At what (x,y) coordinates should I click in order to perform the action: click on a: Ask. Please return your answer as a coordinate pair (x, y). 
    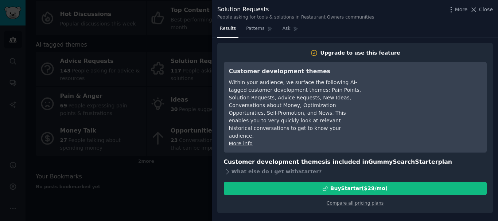
    Looking at the image, I should click on (290, 30).